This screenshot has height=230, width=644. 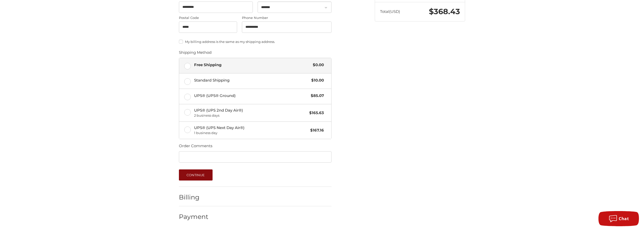 I want to click on button: Chat, so click(x=619, y=219).